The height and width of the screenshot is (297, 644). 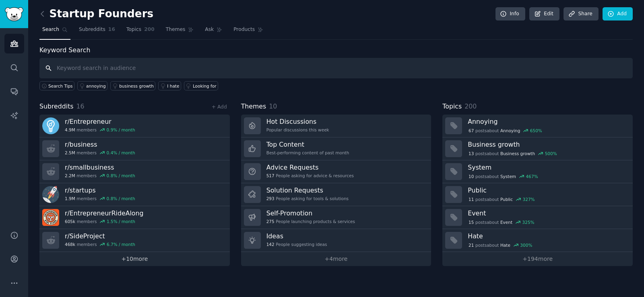 What do you see at coordinates (96, 86) in the screenshot?
I see `div: annoying` at bounding box center [96, 86].